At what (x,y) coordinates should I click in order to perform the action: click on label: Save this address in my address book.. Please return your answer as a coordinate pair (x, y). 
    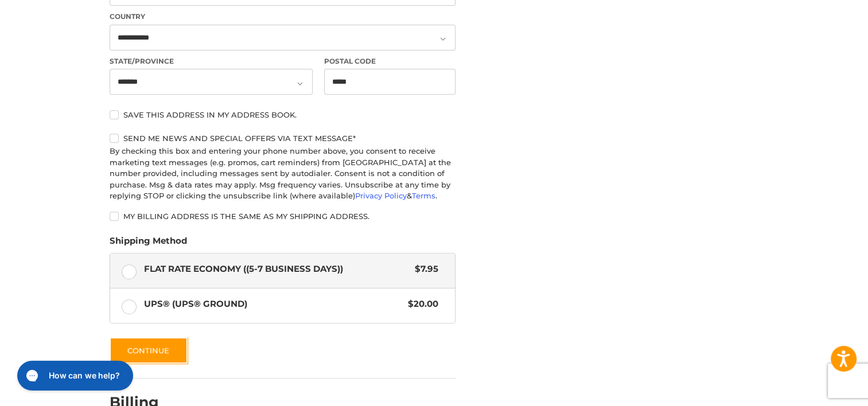
    Looking at the image, I should click on (282, 115).